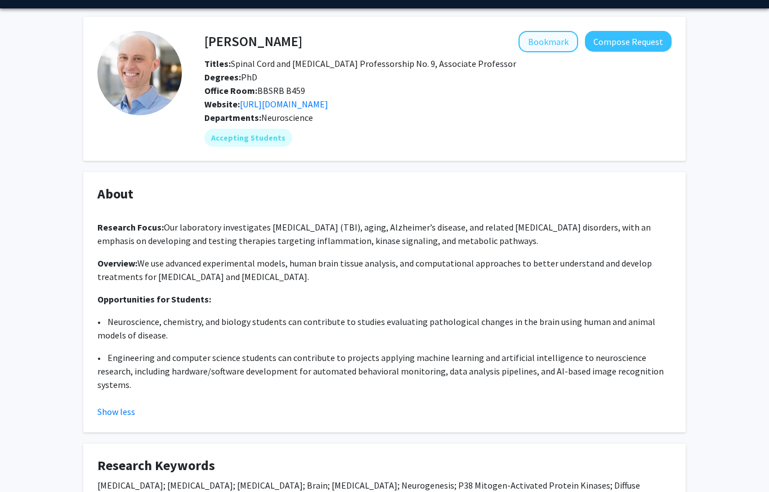 This screenshot has height=492, width=769. I want to click on b: Website:, so click(222, 104).